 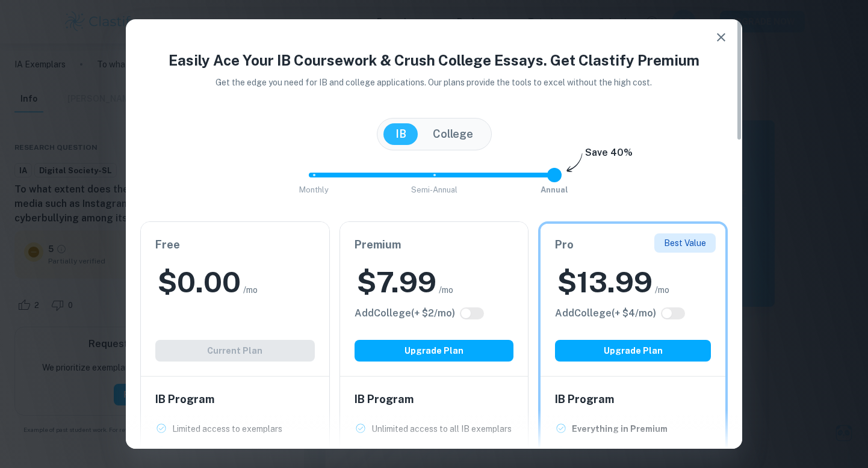 What do you see at coordinates (574, 163) in the screenshot?
I see `img: subscription-arrow.svg` at bounding box center [574, 163].